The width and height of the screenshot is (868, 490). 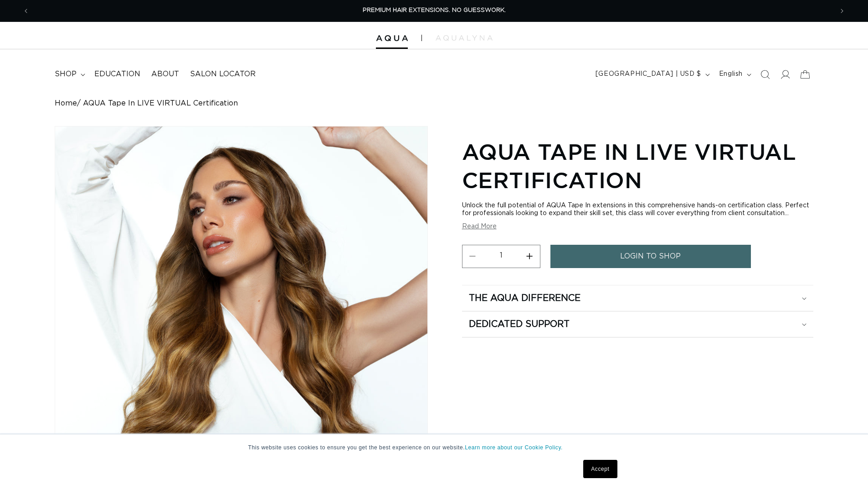 What do you see at coordinates (637, 166) in the screenshot?
I see `h1: AQUA Tape In LIVE VIRTUAL Certification` at bounding box center [637, 166].